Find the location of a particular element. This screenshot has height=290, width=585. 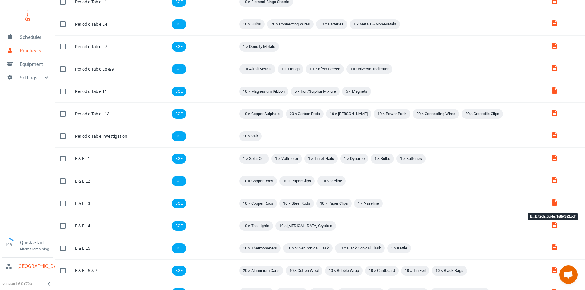

span: 20 × Aluminium Cans is located at coordinates (261, 271).